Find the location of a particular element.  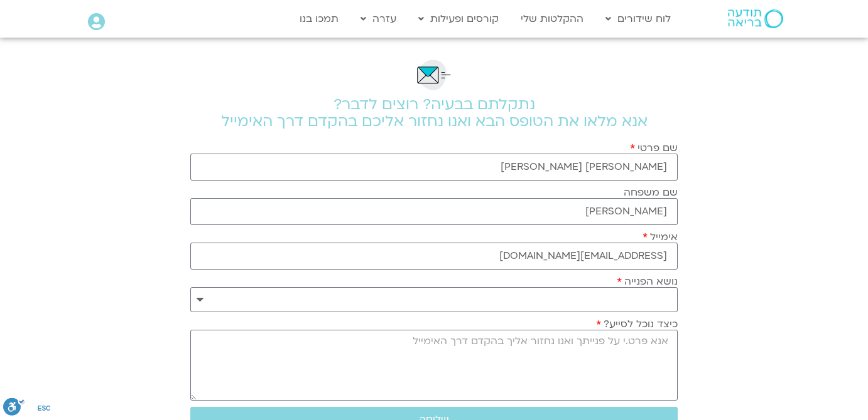

label: אימייל is located at coordinates (660, 237).